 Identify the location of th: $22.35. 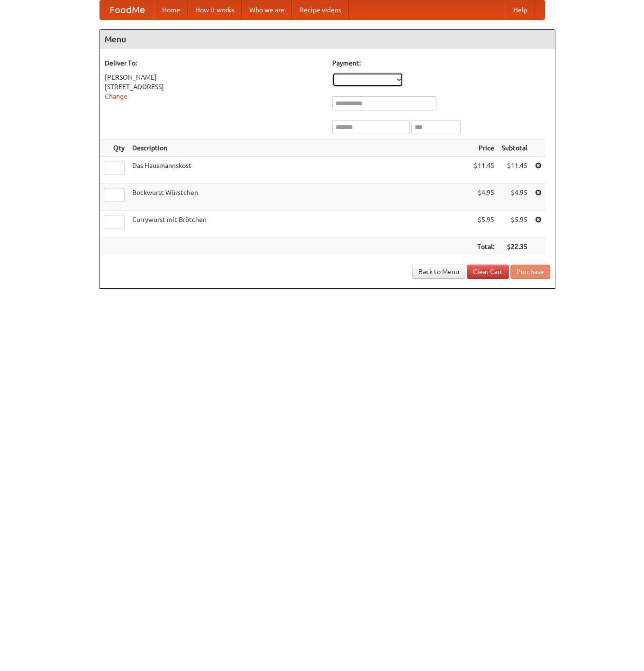
(515, 246).